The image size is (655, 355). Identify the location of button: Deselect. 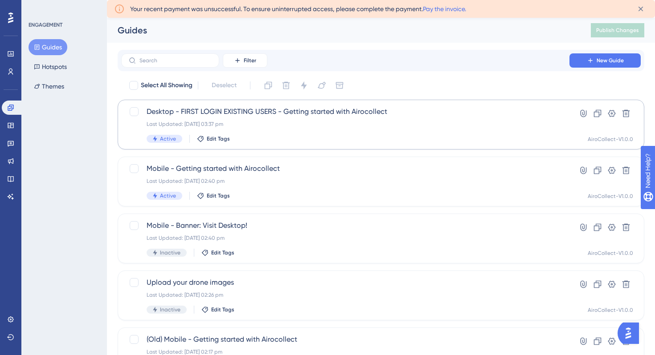
(224, 86).